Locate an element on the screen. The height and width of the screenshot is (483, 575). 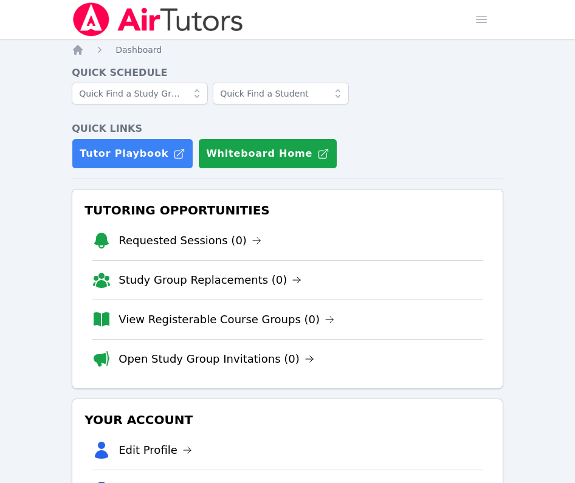
a: Edit Profile is located at coordinates (155, 450).